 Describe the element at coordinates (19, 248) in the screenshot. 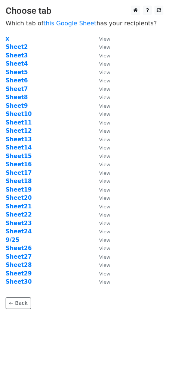

I see `strong: Sheet26` at that location.